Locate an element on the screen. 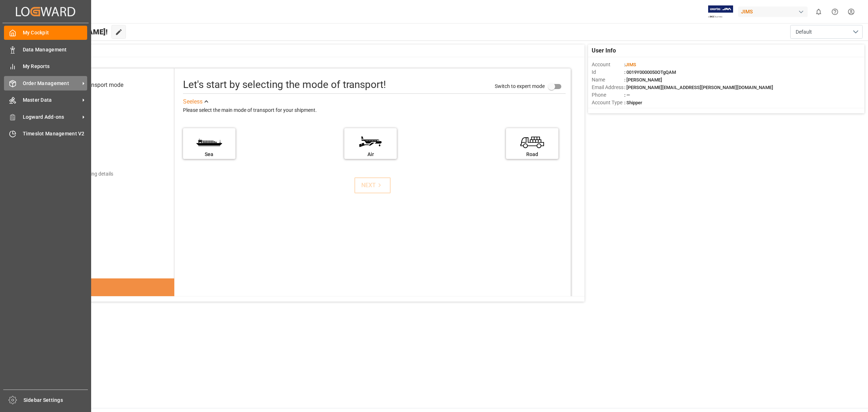 This screenshot has height=412, width=868. span: My Cockpit is located at coordinates (55, 33).